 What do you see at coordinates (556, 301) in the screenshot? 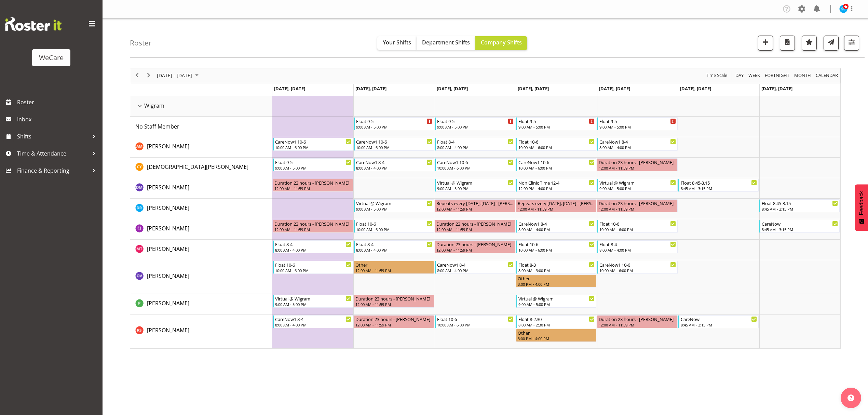
I see `div: Pooja Prabhu"s event - Virtual @ Wigram Begin From Thursday, November 6, 2025 at 9:00:00 AM GMT+1...` at bounding box center [556, 301].